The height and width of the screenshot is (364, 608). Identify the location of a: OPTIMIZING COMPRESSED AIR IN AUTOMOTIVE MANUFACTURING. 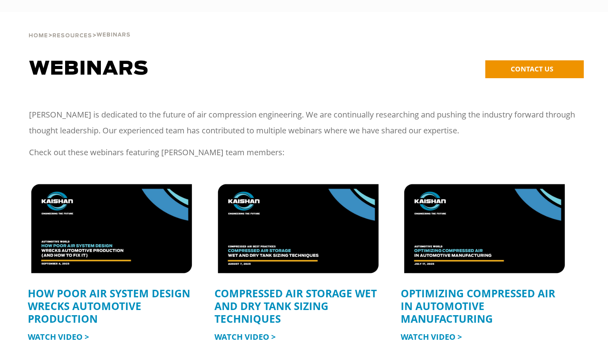
(477, 306).